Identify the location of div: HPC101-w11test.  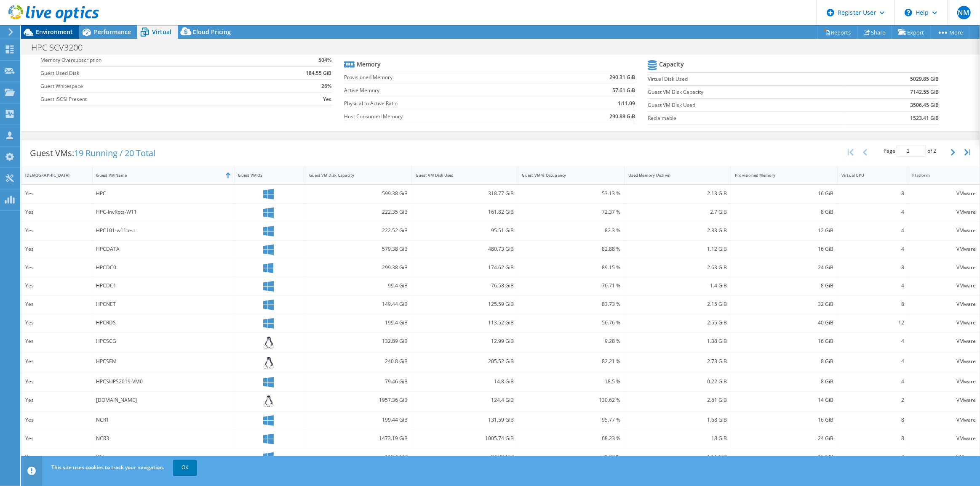
(163, 231).